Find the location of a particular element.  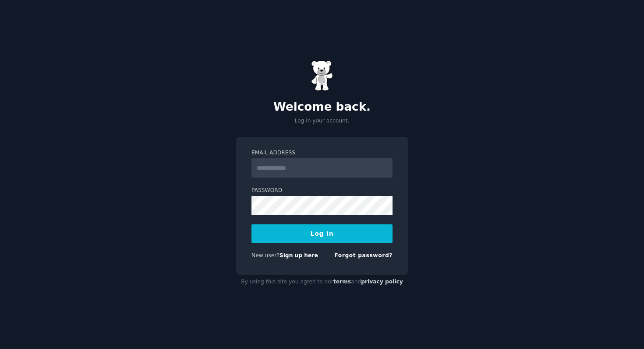

a: terms is located at coordinates (342, 282).